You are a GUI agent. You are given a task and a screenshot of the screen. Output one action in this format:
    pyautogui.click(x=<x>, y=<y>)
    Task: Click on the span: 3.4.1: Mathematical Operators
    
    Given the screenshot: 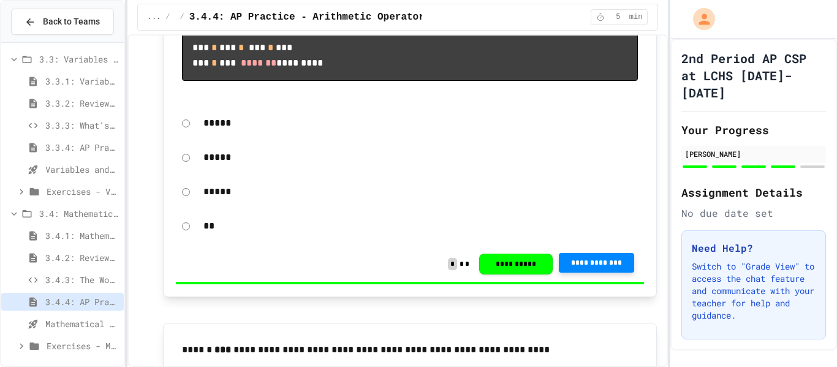 What is the action you would take?
    pyautogui.click(x=82, y=235)
    